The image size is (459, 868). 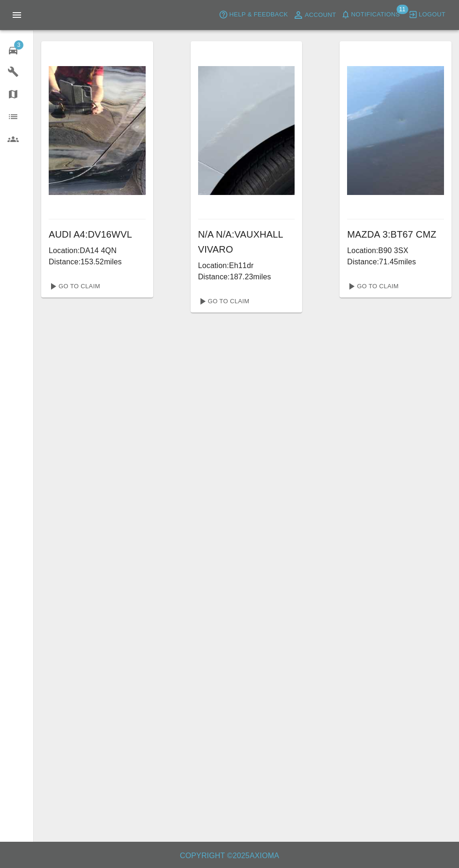 What do you see at coordinates (396, 251) in the screenshot?
I see `p: Location: B90 3SX` at bounding box center [396, 251].